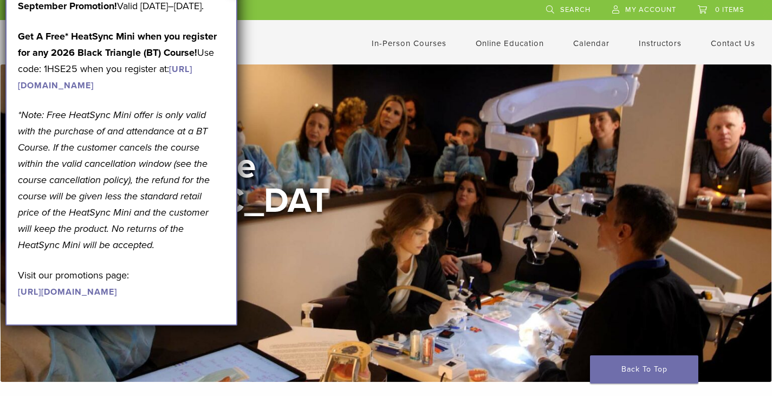 The height and width of the screenshot is (396, 772). Describe the element at coordinates (730, 10) in the screenshot. I see `span: 0 items` at that location.